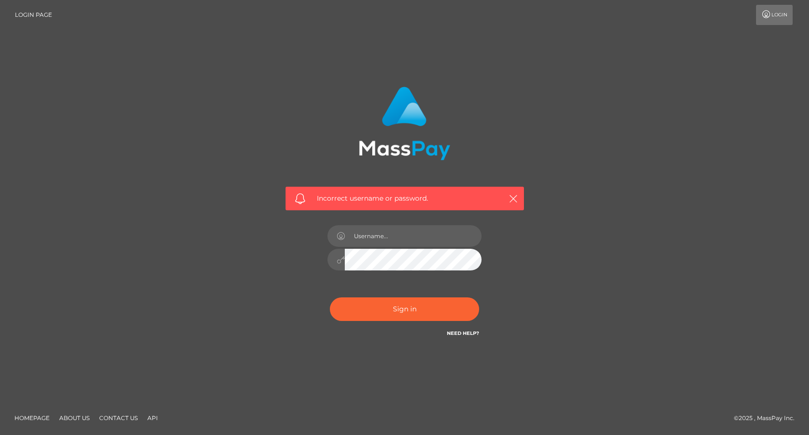 The width and height of the screenshot is (809, 435). Describe the element at coordinates (32, 418) in the screenshot. I see `a: Homepage` at that location.